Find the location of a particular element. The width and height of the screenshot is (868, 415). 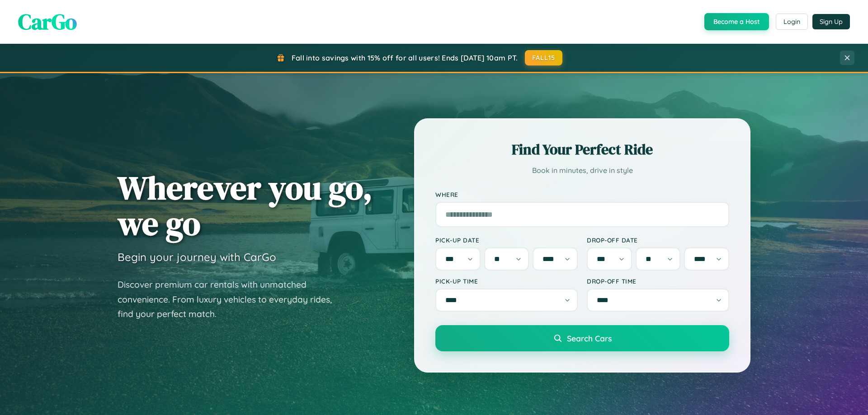

button: Login is located at coordinates (792, 22).